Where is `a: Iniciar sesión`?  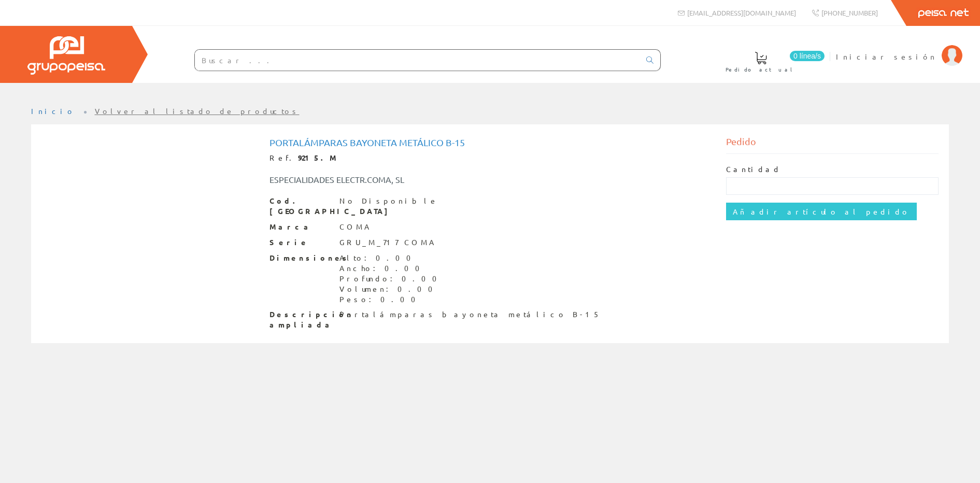
a: Iniciar sesión is located at coordinates (900, 48).